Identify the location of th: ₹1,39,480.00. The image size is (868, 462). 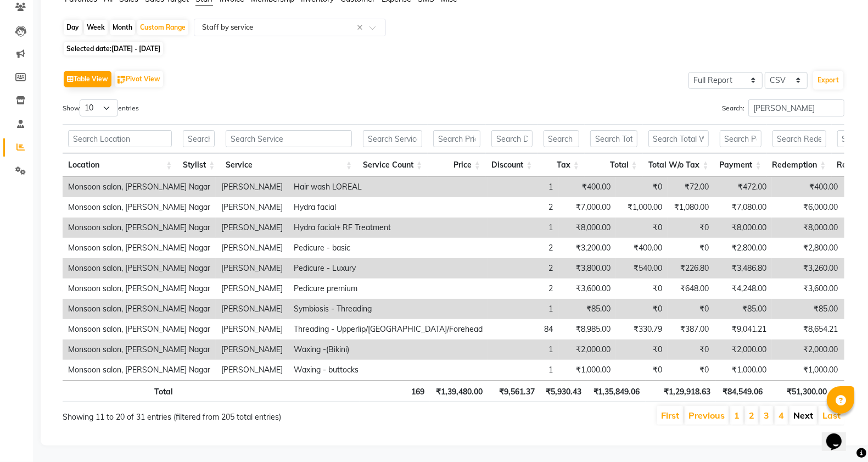
(459, 390).